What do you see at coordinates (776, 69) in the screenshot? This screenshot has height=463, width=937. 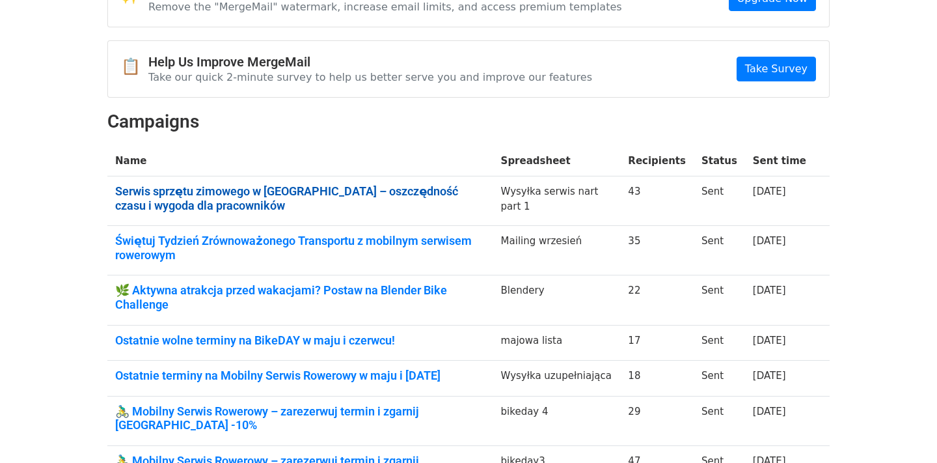 I see `a: Take Survey` at bounding box center [776, 69].